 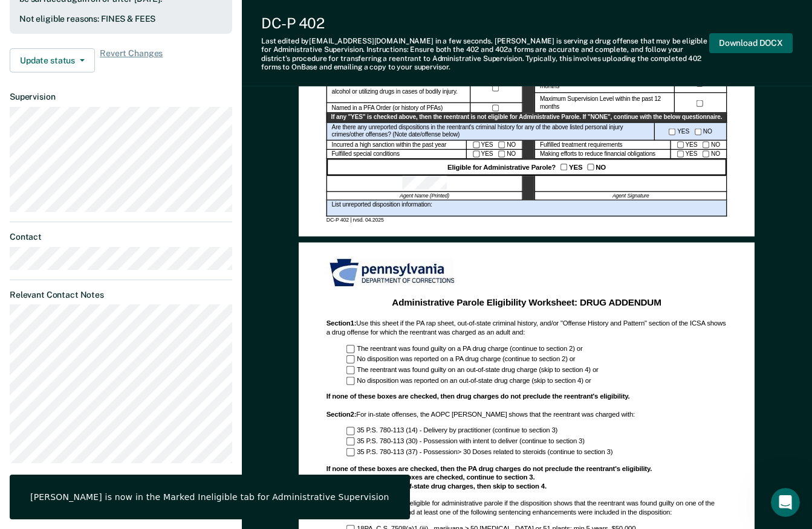 What do you see at coordinates (397, 146) in the screenshot?
I see `div: Incurred a high sanction within the past year` at bounding box center [397, 146].